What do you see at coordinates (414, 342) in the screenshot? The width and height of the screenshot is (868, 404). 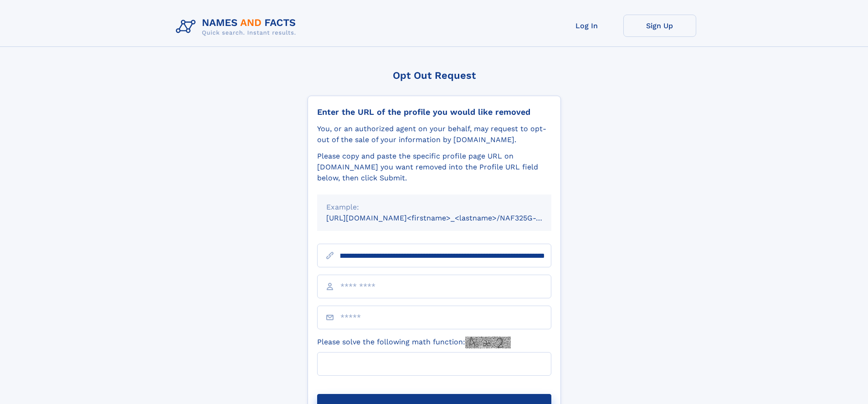 I see `label: Please solve the following math function:` at bounding box center [414, 342].